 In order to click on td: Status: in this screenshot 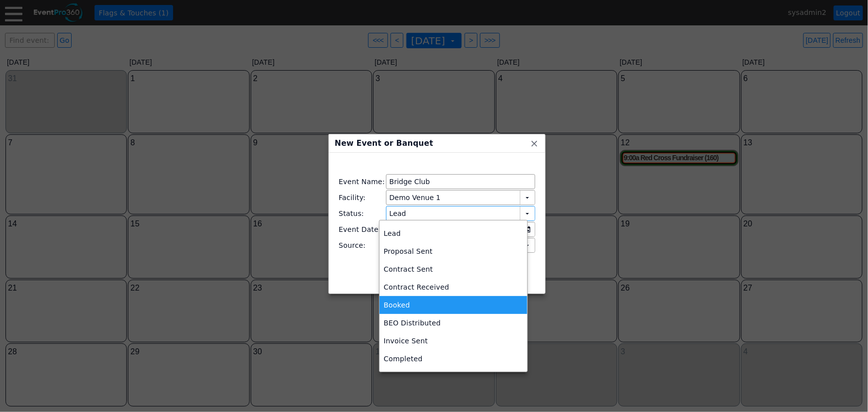, I will do `click(362, 213)`.